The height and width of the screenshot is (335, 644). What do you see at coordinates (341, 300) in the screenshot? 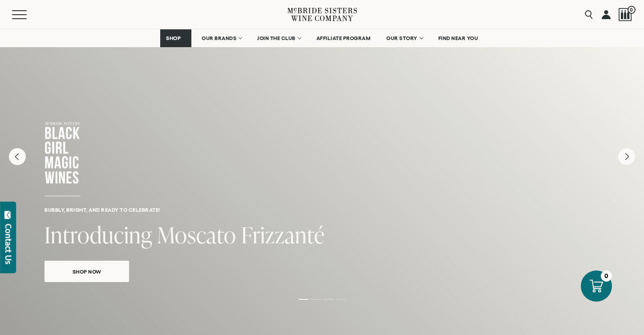
I see `li: Page dot 4` at bounding box center [341, 300].